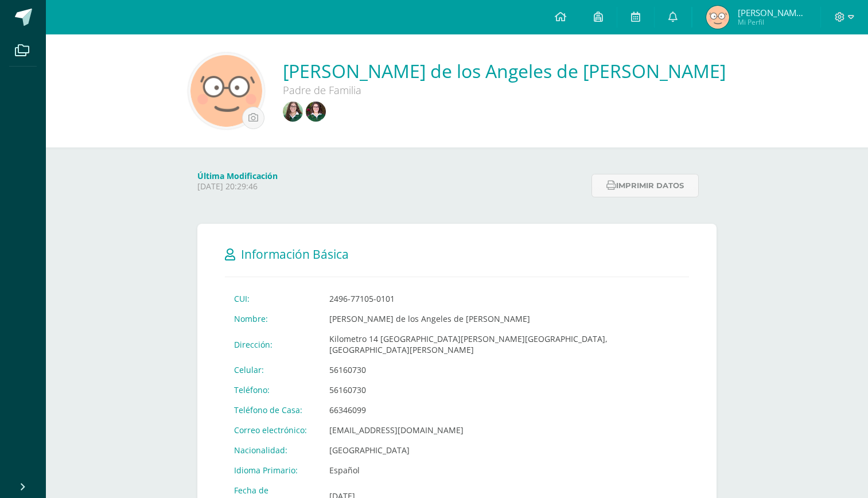  What do you see at coordinates (645, 185) in the screenshot?
I see `button: Imprimir datos` at bounding box center [645, 185].